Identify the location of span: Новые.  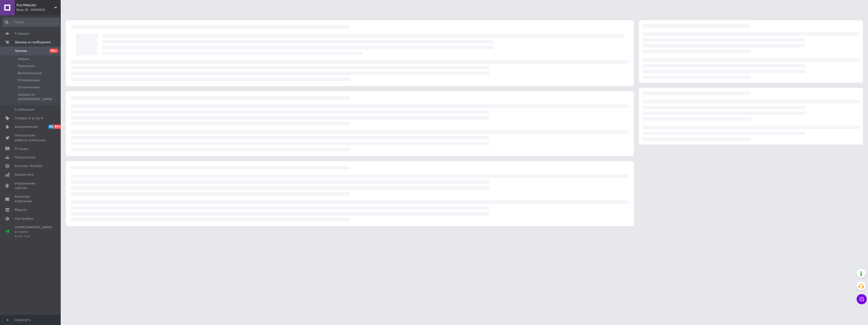
(23, 59).